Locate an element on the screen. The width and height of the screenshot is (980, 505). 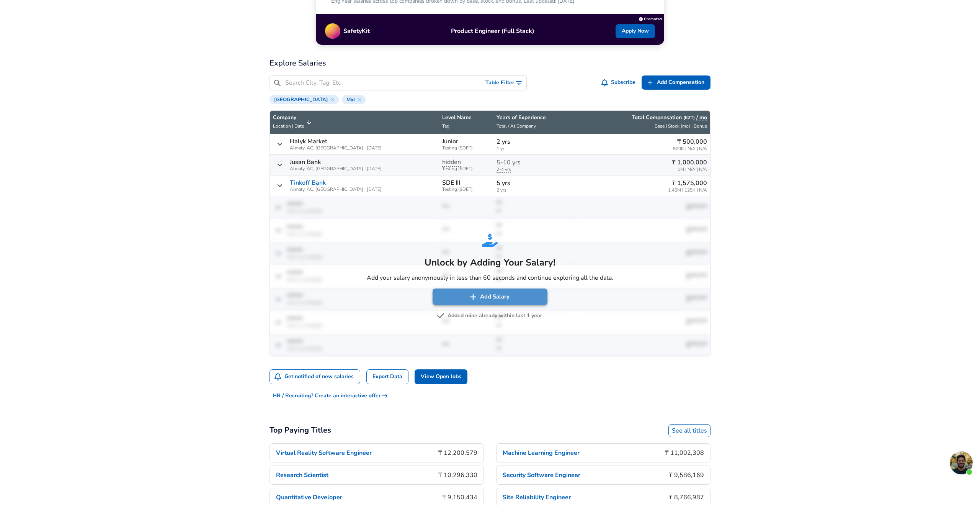
p: ₸ 11,002,308 is located at coordinates (684, 453).